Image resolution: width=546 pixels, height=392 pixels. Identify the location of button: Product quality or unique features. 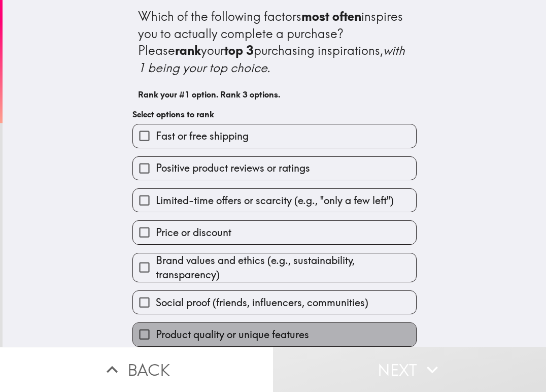
(274, 334).